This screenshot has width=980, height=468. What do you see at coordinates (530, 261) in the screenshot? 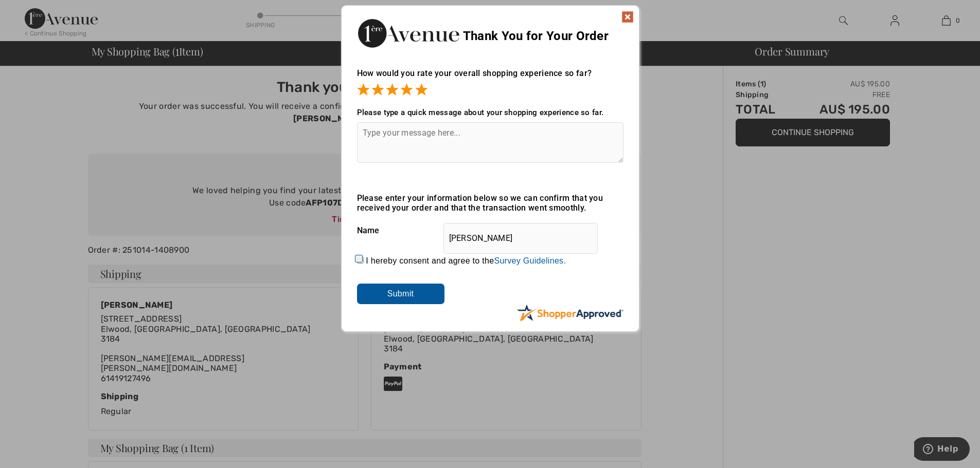
I see `a: Survey Guidelines.` at bounding box center [530, 261].